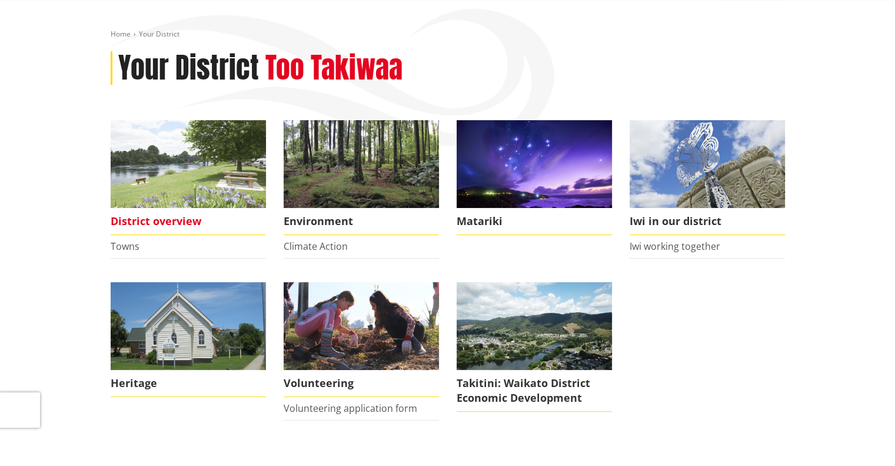  I want to click on a: volunteer icon Volunteering, so click(361, 339).